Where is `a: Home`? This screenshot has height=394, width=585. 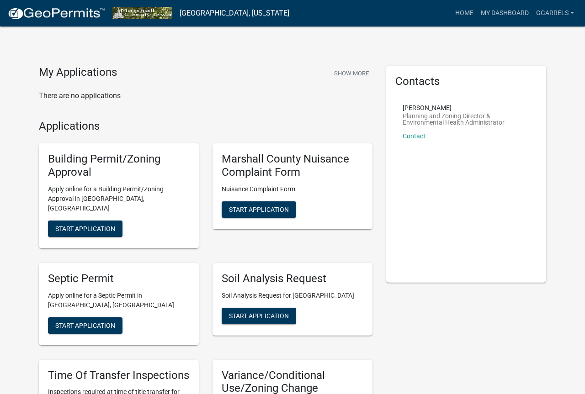 a: Home is located at coordinates (464, 13).